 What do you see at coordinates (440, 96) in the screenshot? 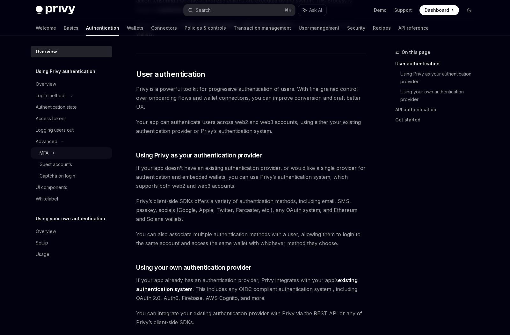
I see `a: Using your own authentication provider` at bounding box center [440, 96].